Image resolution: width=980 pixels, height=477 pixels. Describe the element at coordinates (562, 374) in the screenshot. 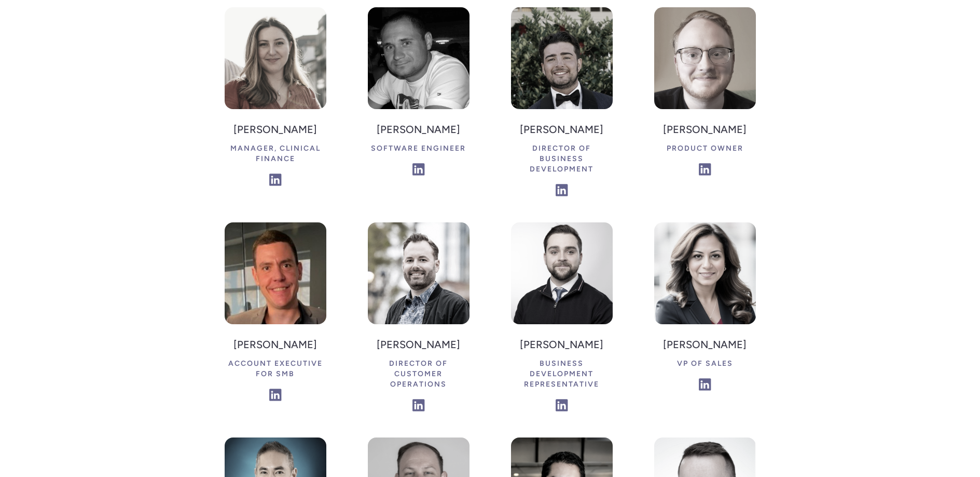

I see `div: Business Development Representative` at that location.